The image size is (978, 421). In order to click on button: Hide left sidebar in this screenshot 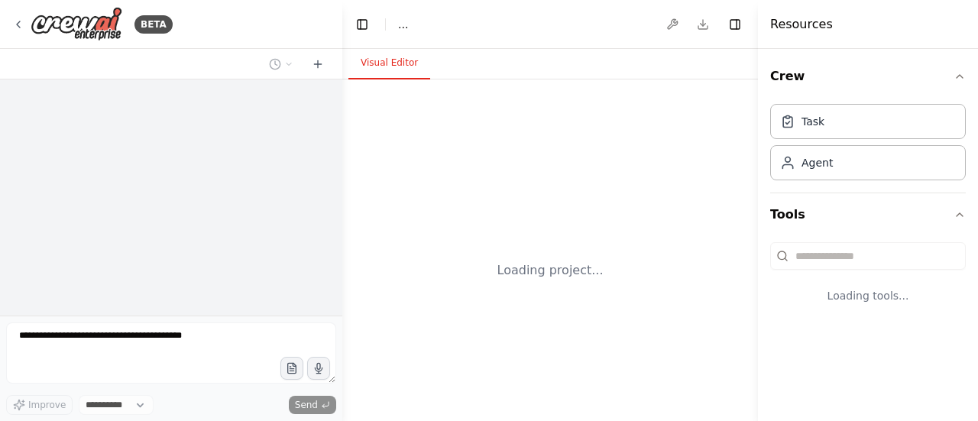, I will do `click(362, 24)`.